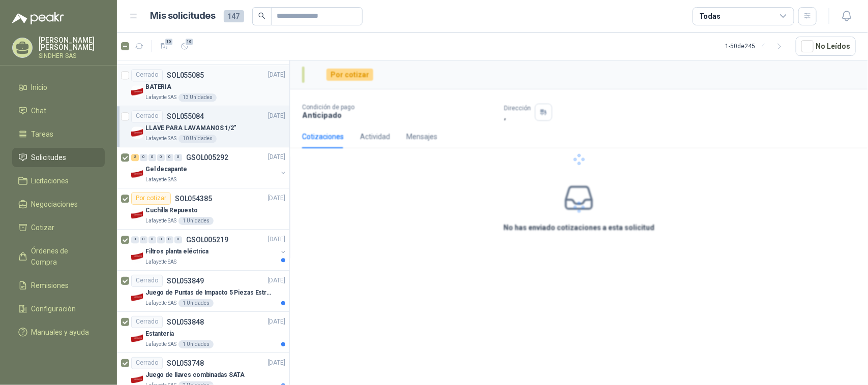 This screenshot has width=868, height=385. I want to click on span: Remisiones, so click(51, 286).